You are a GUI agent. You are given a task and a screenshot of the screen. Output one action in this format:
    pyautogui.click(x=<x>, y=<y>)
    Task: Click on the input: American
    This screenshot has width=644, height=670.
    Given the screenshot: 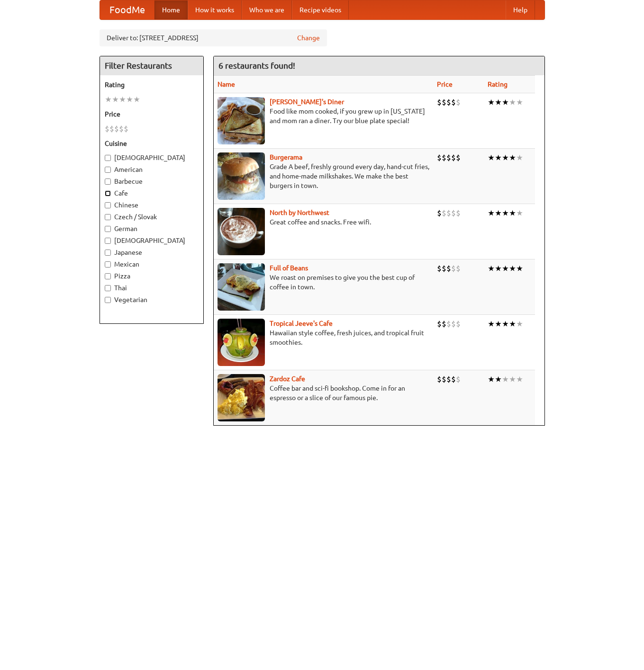 What is the action you would take?
    pyautogui.click(x=107, y=169)
    